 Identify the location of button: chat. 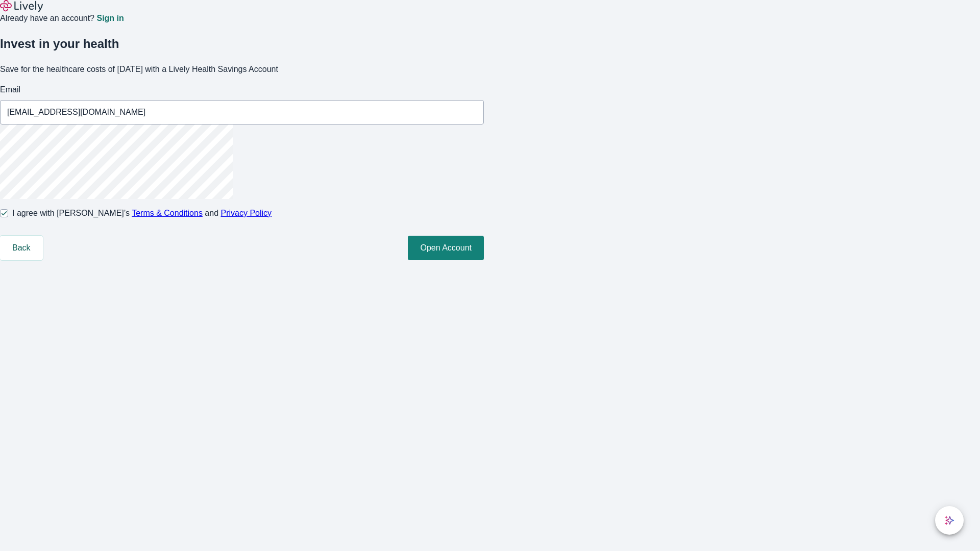
(949, 520).